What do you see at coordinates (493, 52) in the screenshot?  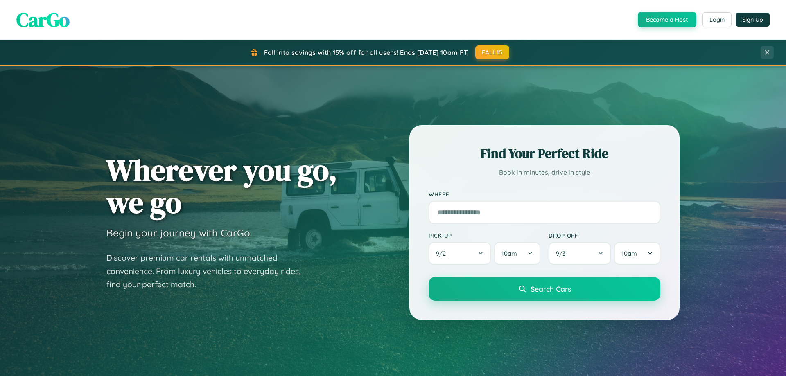 I see `button: FALL15` at bounding box center [493, 52].